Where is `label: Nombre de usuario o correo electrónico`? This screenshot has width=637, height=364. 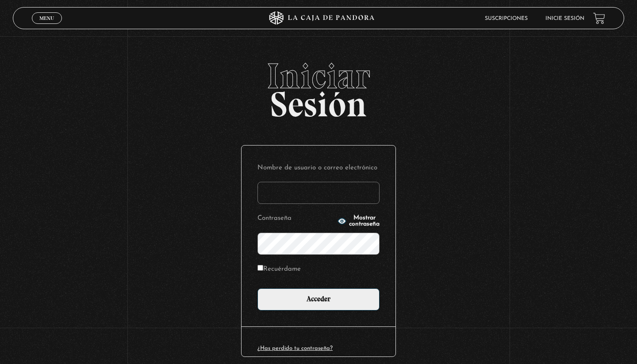 label: Nombre de usuario o correo electrónico is located at coordinates (318, 168).